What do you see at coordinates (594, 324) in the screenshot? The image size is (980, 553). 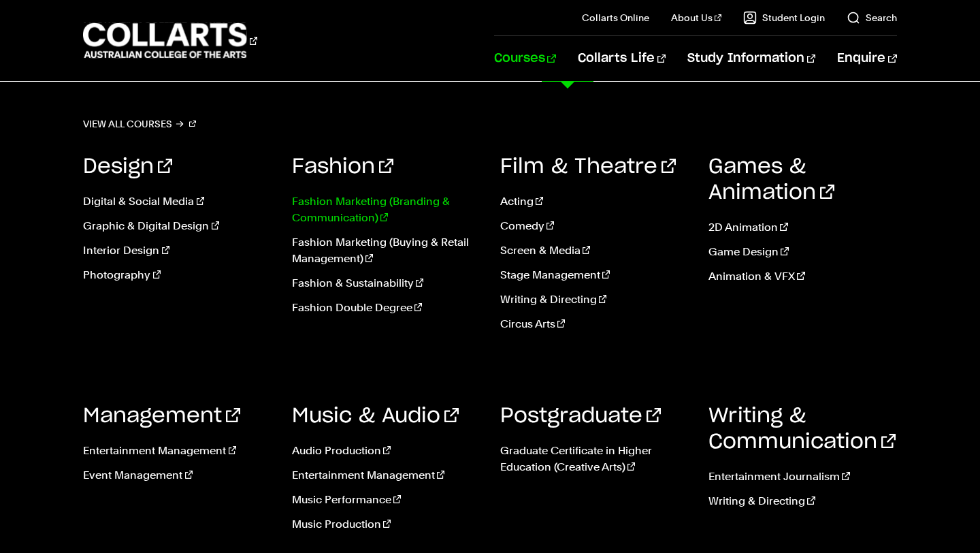 I see `a: Circus Arts` at bounding box center [594, 324].